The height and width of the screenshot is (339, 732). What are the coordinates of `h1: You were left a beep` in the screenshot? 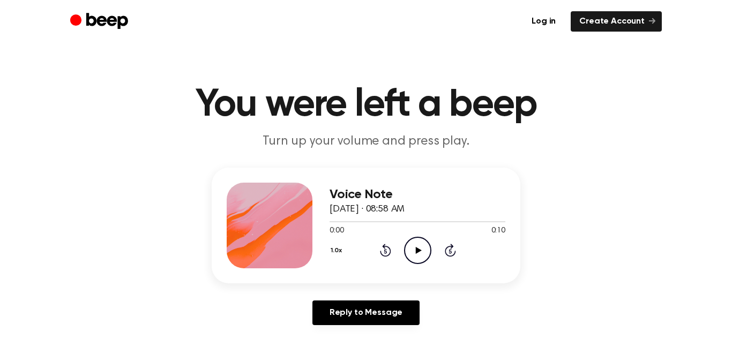 It's located at (366, 105).